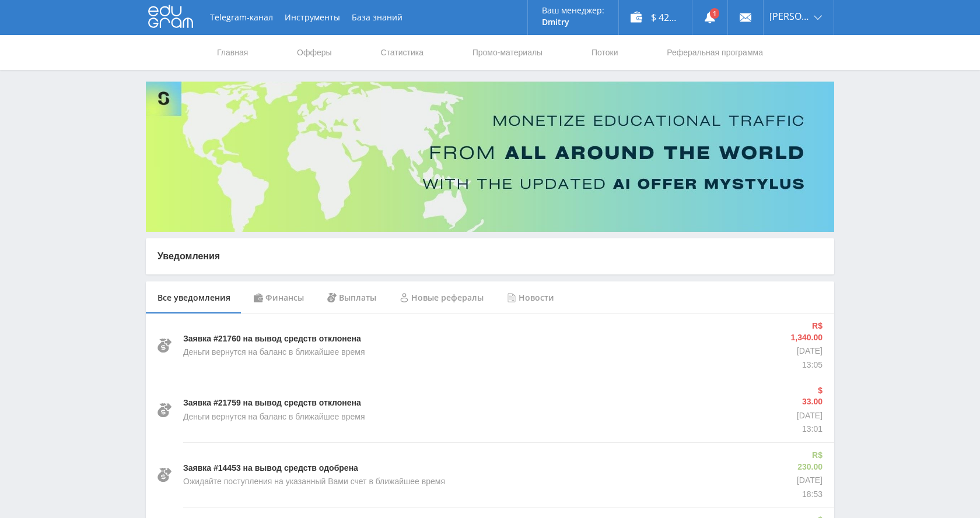  I want to click on div: Новости, so click(530, 298).